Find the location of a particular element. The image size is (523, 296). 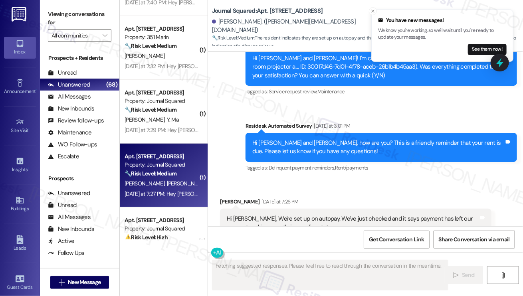

div: Follow Ups is located at coordinates (66, 253).